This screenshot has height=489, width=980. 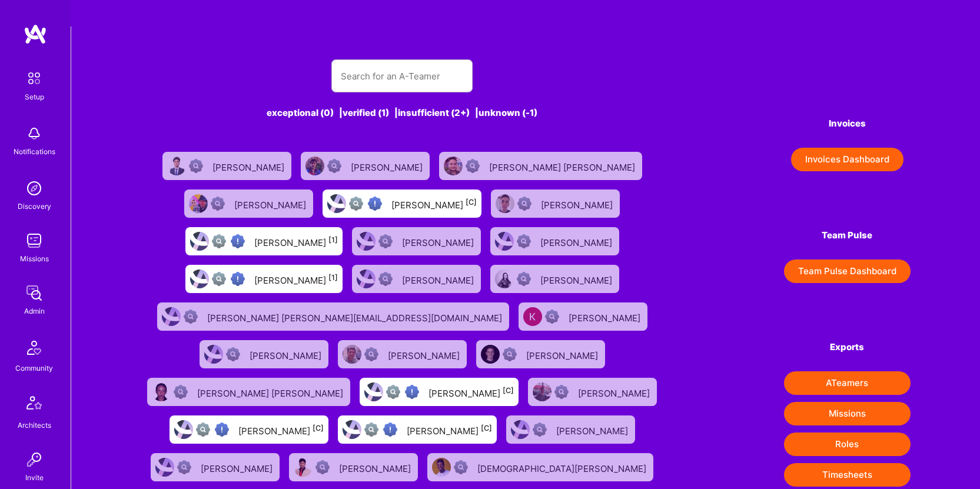 What do you see at coordinates (847, 383) in the screenshot?
I see `button: ATeamers` at bounding box center [847, 383].